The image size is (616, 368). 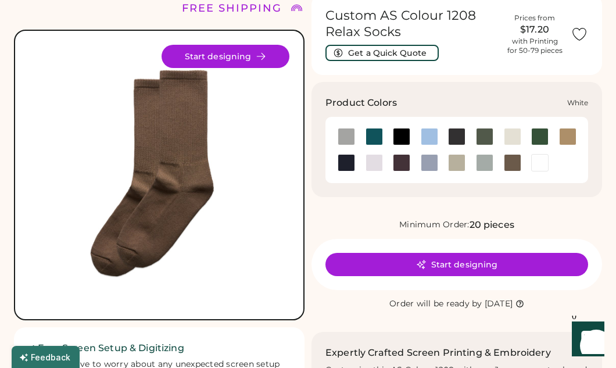 What do you see at coordinates (159, 175) in the screenshot?
I see `img: AS Colour 1208 Product Image` at bounding box center [159, 175].